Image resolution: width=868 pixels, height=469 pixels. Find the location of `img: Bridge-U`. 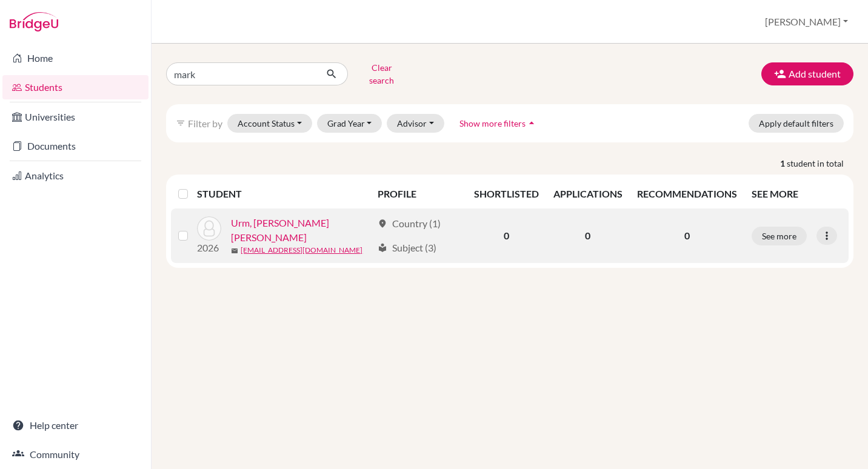

img: Bridge-U is located at coordinates (34, 22).